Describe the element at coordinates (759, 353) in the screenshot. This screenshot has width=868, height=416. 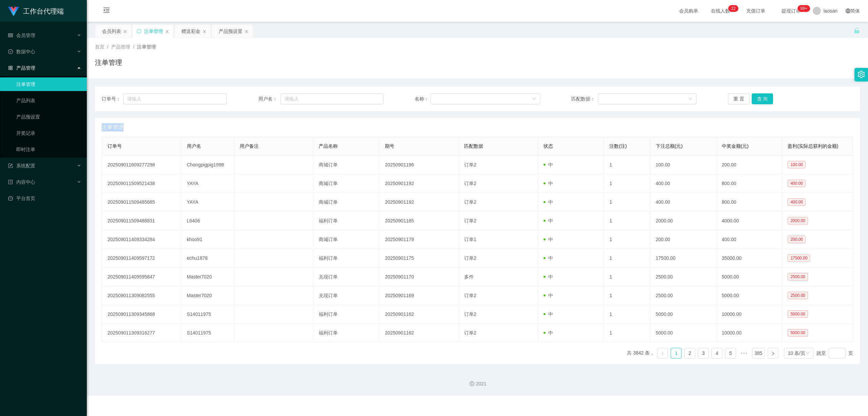
I see `li: 385` at that location.